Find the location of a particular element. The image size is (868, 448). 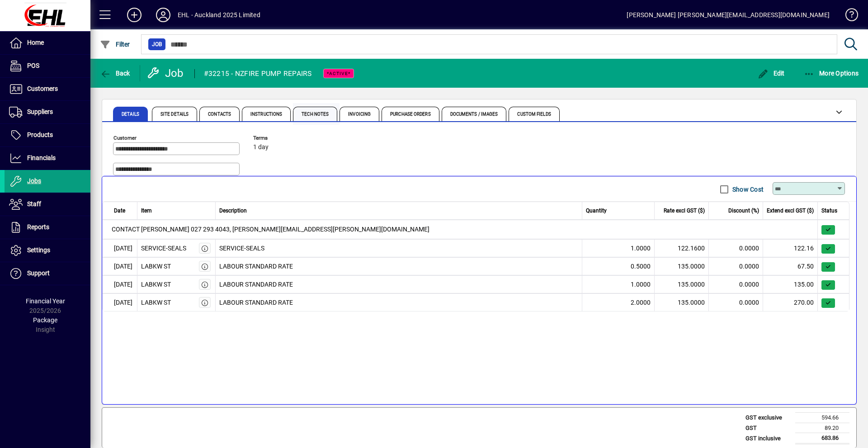

span: Quantity is located at coordinates (596, 211).